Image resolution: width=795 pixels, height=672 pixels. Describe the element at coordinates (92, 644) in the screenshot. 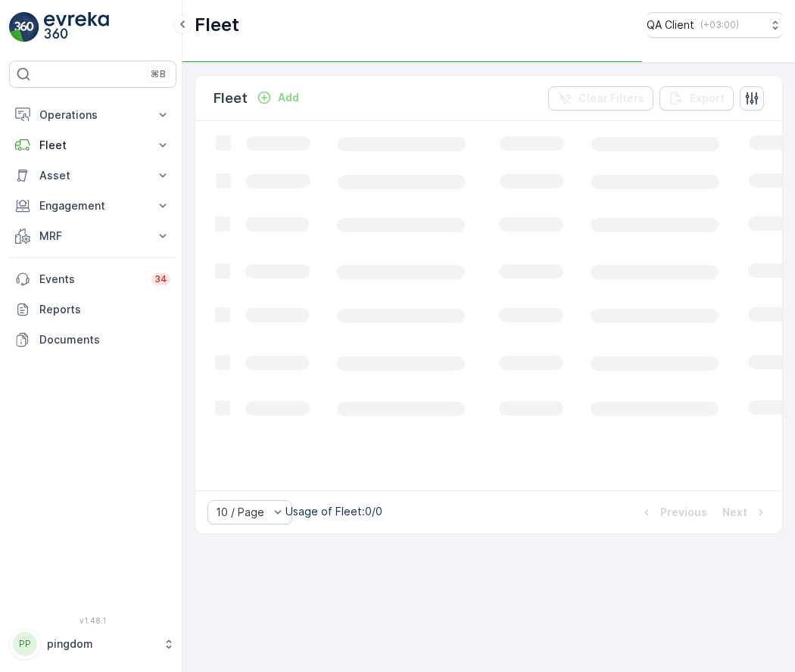

I see `button: PPpingdom` at that location.